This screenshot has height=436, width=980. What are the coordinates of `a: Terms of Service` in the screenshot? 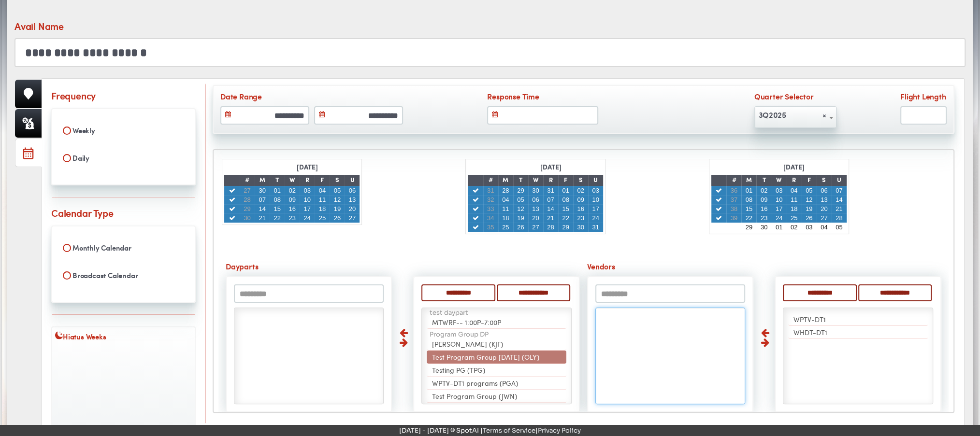 It's located at (509, 430).